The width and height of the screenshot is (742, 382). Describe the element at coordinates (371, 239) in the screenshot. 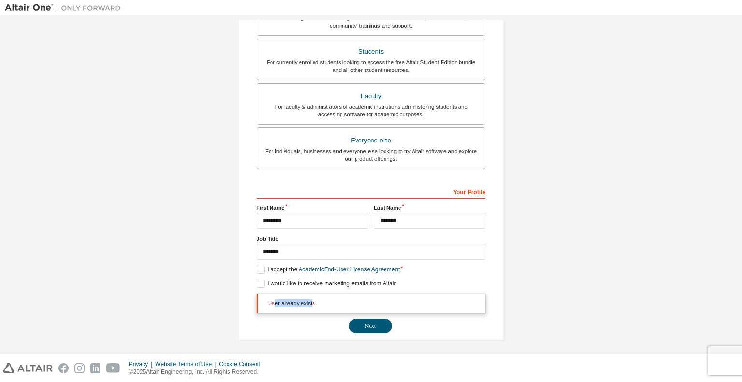

I see `label: Job Title` at that location.